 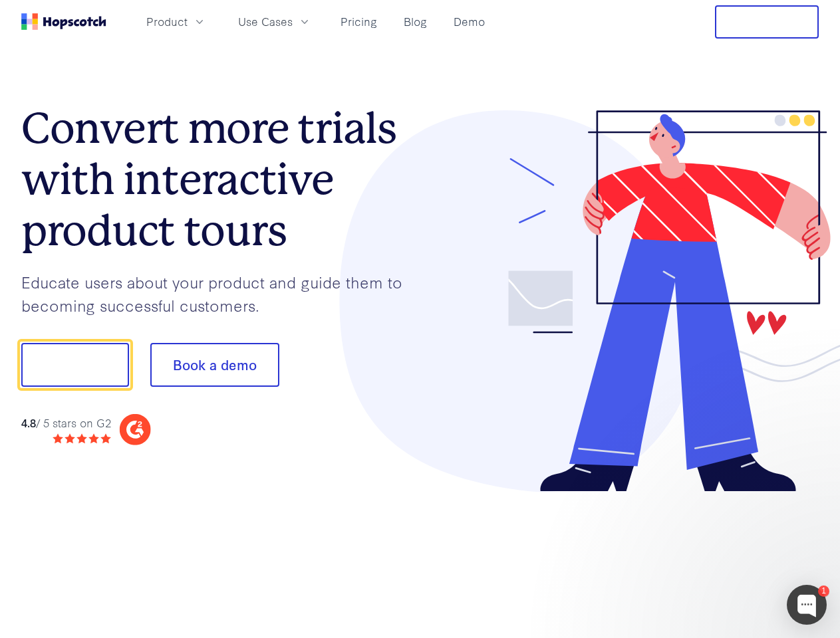 I want to click on div: 1, so click(x=824, y=591).